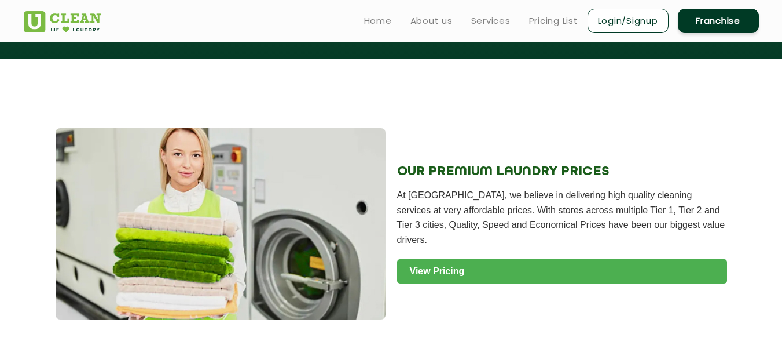 The height and width of the screenshot is (352, 782). What do you see at coordinates (491, 21) in the screenshot?
I see `a: Services` at bounding box center [491, 21].